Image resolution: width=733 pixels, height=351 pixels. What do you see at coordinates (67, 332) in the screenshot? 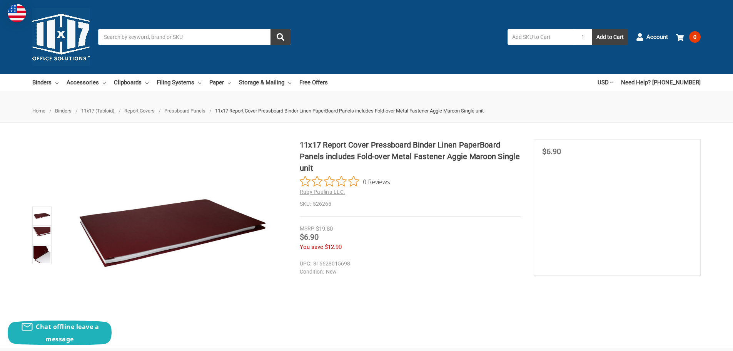
I see `span: Chat offline leave a message` at bounding box center [67, 332].